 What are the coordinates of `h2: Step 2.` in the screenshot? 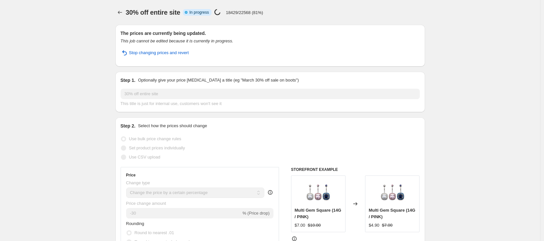 It's located at (128, 126).